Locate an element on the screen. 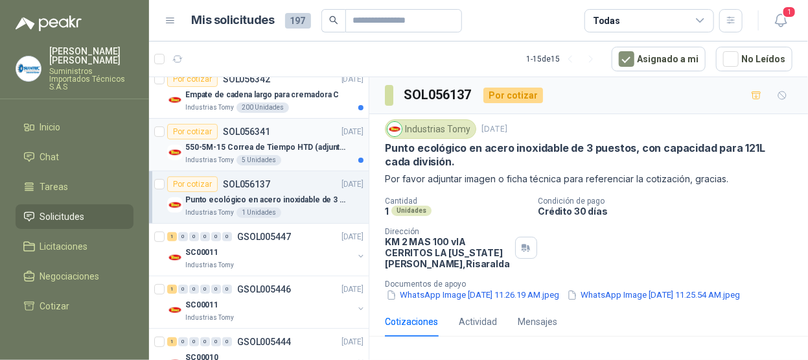  a: Inicio is located at coordinates (74, 127).